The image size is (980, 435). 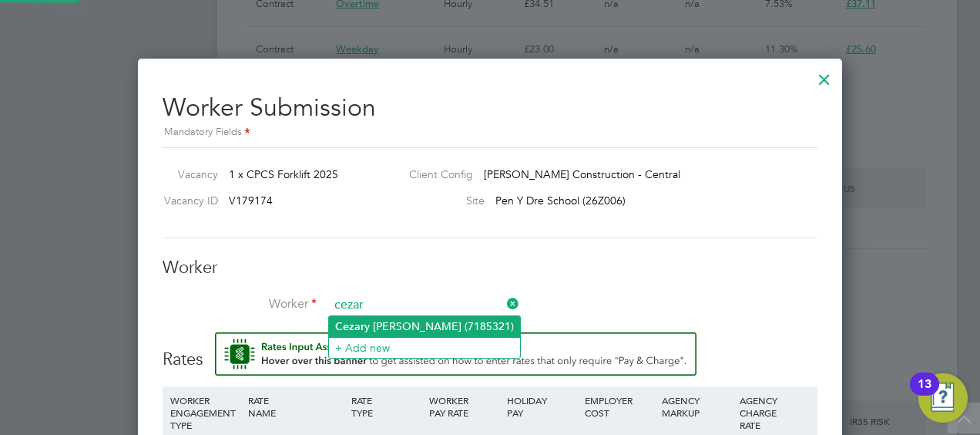 I want to click on h2: Worker Submission, so click(x=490, y=111).